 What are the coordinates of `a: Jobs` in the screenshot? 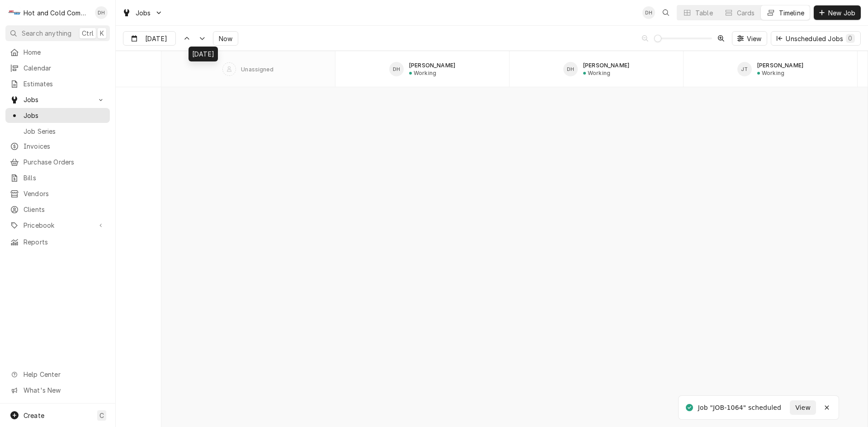 It's located at (58, 116).